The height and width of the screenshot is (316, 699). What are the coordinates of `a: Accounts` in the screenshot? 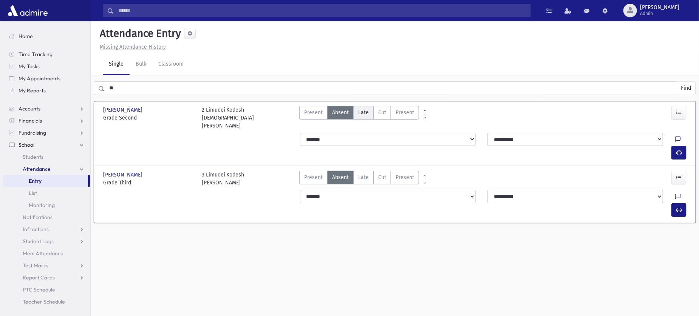 It's located at (46, 109).